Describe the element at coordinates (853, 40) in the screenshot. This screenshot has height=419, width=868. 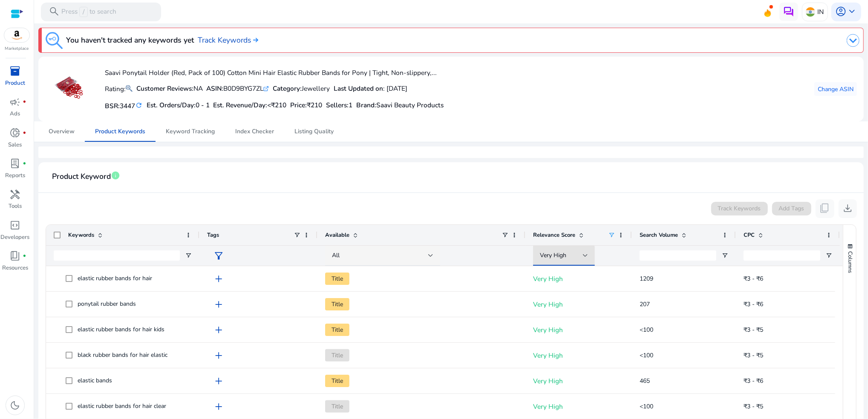
I see `img: dropdown-arrow.svg` at that location.